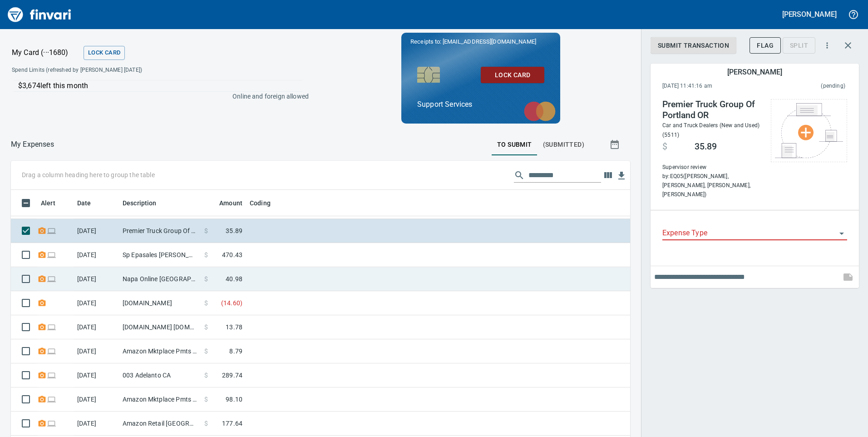 The image size is (868, 437). What do you see at coordinates (234, 400) in the screenshot?
I see `span: 98.10` at bounding box center [234, 400].